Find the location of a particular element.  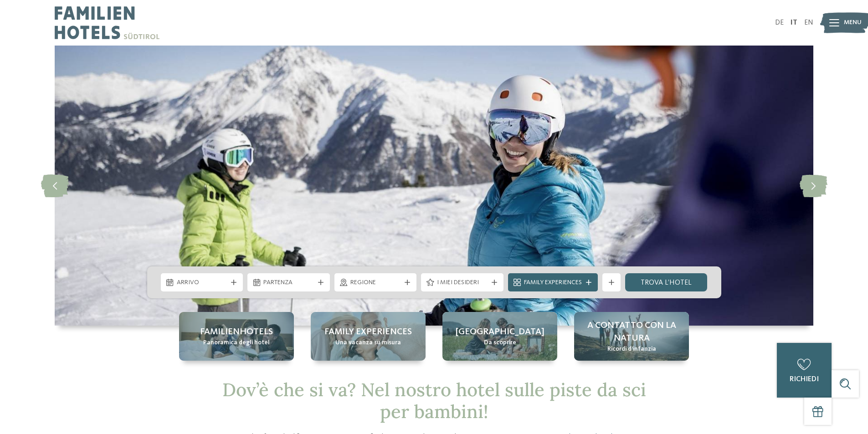

span: A contatto con la natura is located at coordinates (632, 332).